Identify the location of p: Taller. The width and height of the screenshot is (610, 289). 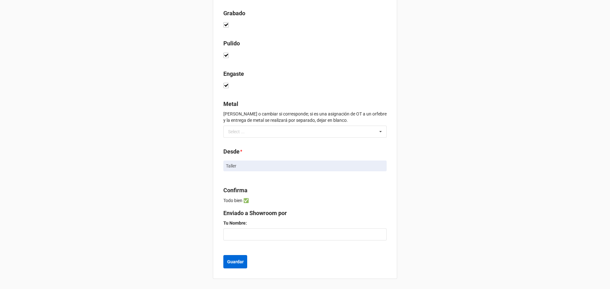
(305, 166).